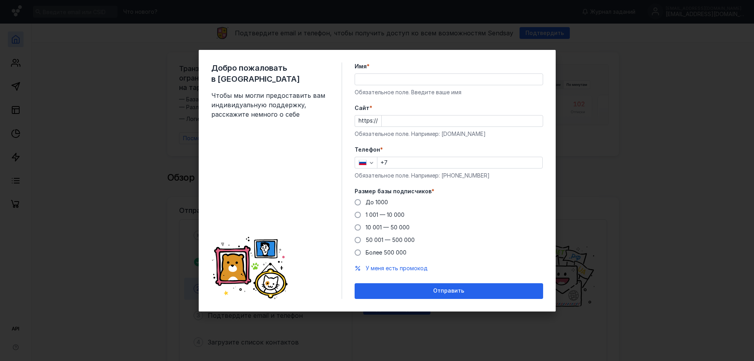  What do you see at coordinates (386, 252) in the screenshot?
I see `span: Более 500 000` at bounding box center [386, 252].